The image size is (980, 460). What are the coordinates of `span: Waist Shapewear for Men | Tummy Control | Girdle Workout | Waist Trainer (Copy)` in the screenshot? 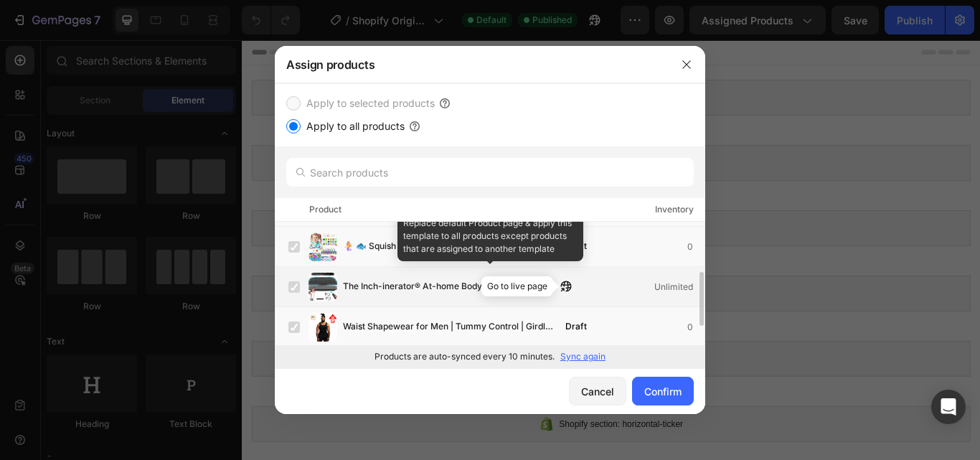 It's located at (450, 328).